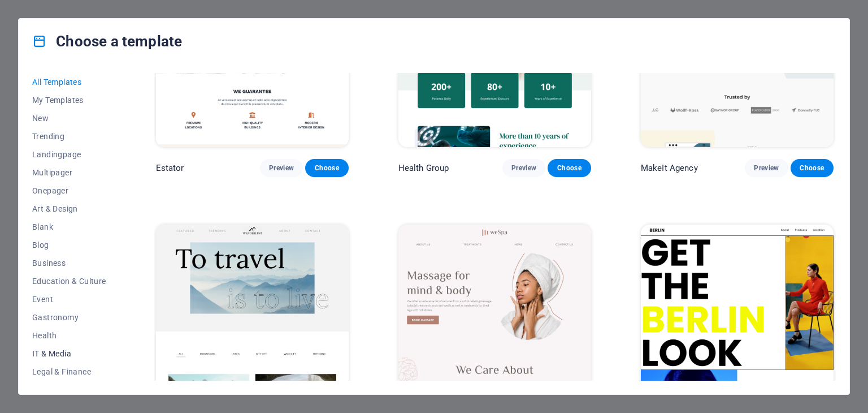 The image size is (868, 413). I want to click on button: My Templates, so click(69, 100).